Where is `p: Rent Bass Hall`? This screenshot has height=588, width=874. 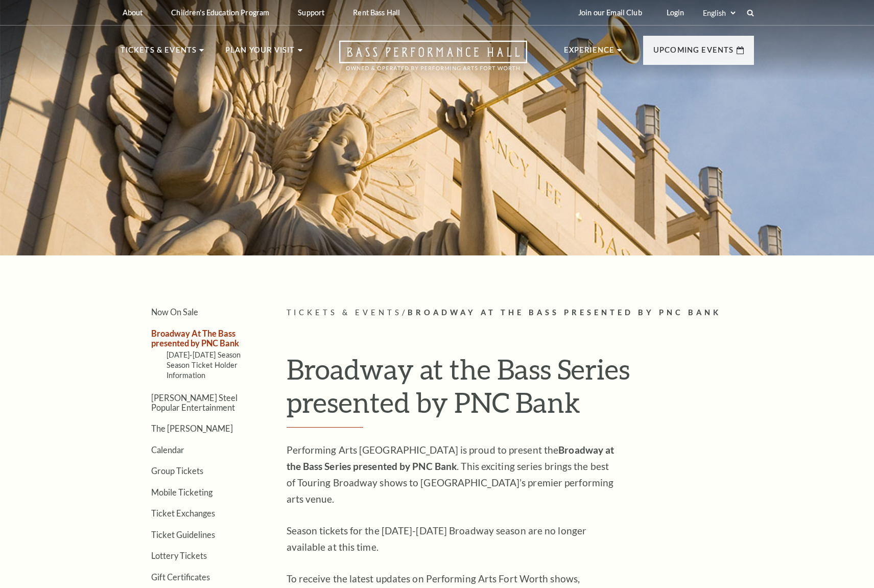 p: Rent Bass Hall is located at coordinates (377, 12).